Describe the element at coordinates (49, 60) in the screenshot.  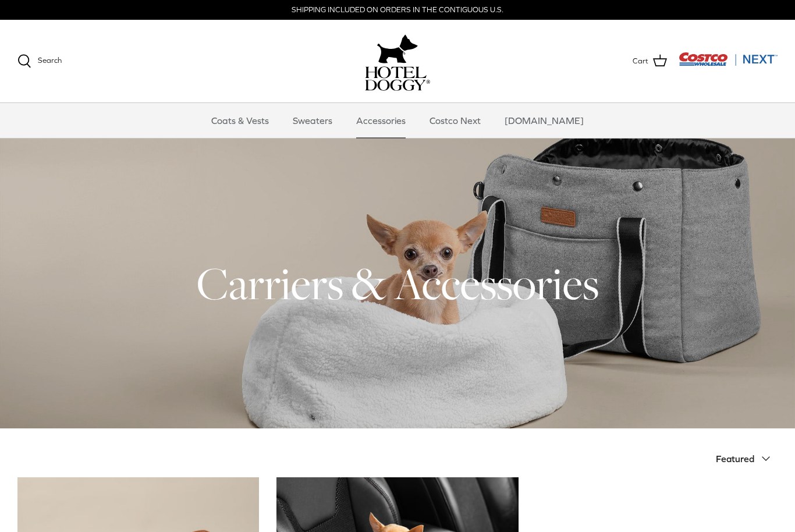
I see `span: Search` at that location.